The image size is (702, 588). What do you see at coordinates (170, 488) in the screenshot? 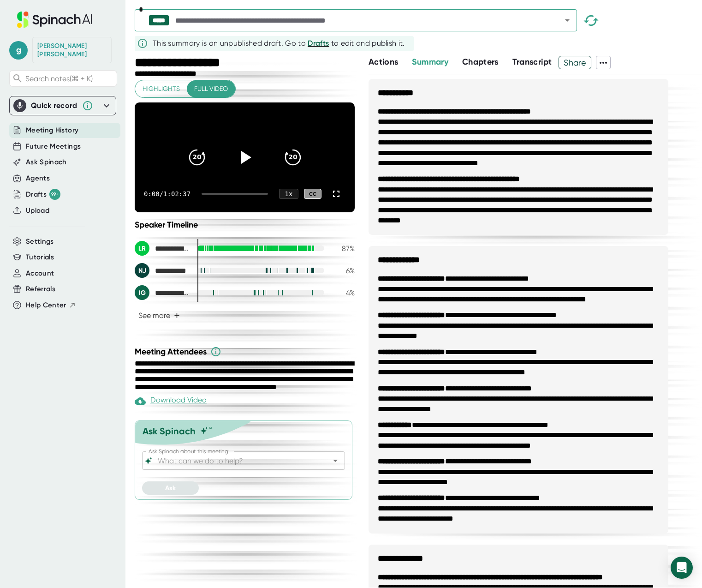
I see `button: Ask` at bounding box center [170, 488].